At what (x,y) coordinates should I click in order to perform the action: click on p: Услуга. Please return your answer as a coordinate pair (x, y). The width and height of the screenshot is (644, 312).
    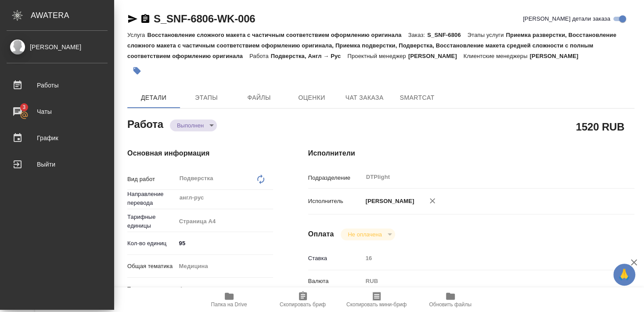
    Looking at the image, I should click on (137, 35).